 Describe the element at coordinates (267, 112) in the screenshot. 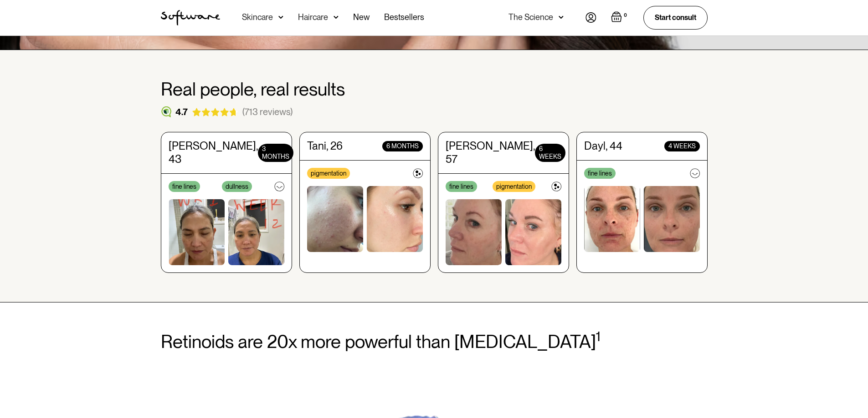

I see `a: (713 reviews)` at that location.